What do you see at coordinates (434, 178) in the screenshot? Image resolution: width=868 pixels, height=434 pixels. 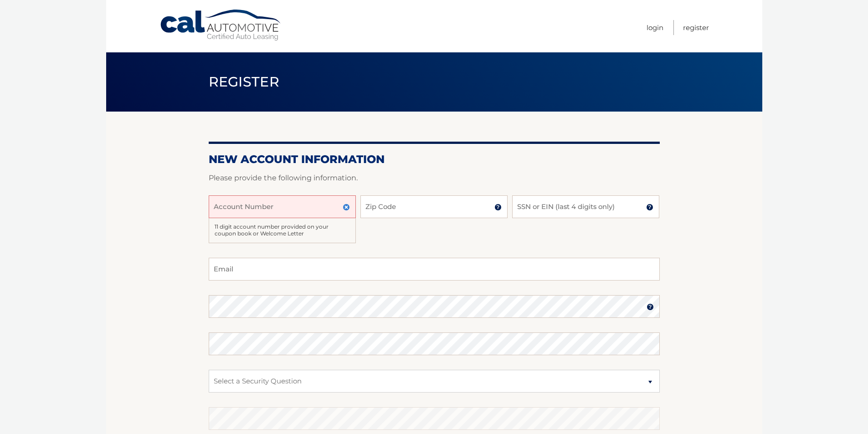 I see `p: Please provide the following information.` at bounding box center [434, 178].